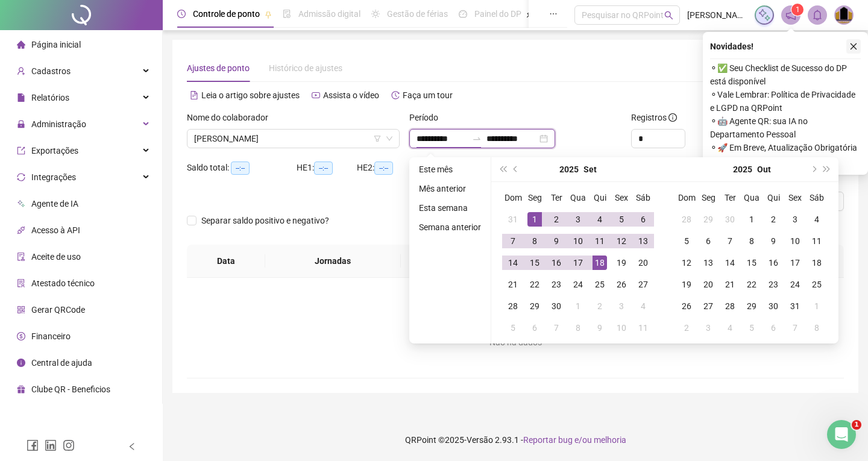 The height and width of the screenshot is (461, 868). I want to click on td: 2025-10-10, so click(621, 327).